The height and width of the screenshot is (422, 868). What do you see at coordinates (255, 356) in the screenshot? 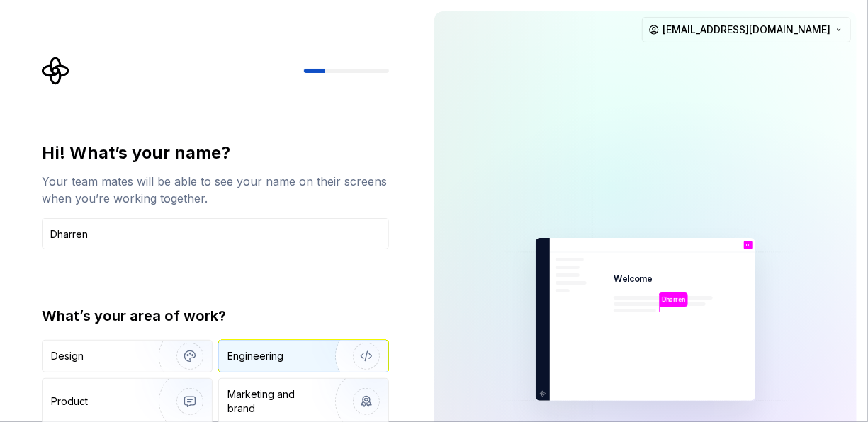
I see `div: Engineering` at bounding box center [255, 356].